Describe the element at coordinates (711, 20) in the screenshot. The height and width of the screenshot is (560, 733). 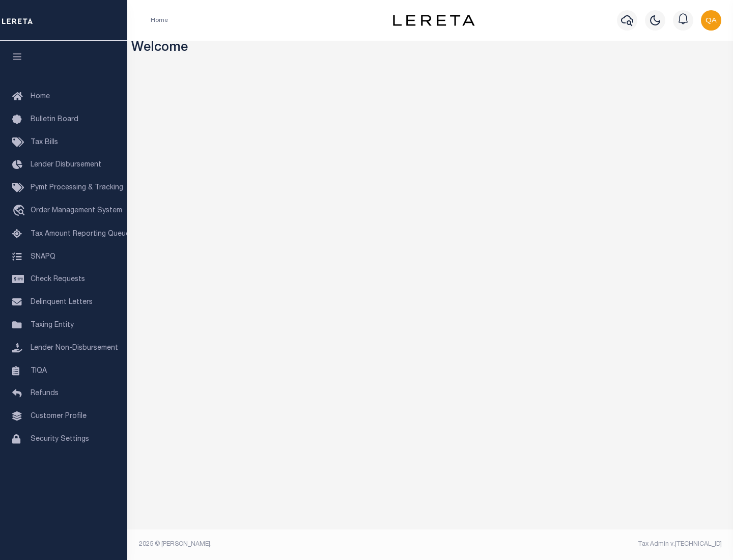
I see `img: svg+xml;base64,PHN2ZyB4bWxucz0iaHR0cDovL3d3dy53My5vcmcvMjAwMC9zdmciIHBvaW50ZXItZXZlbnRzPSJub25lIi...` at that location.